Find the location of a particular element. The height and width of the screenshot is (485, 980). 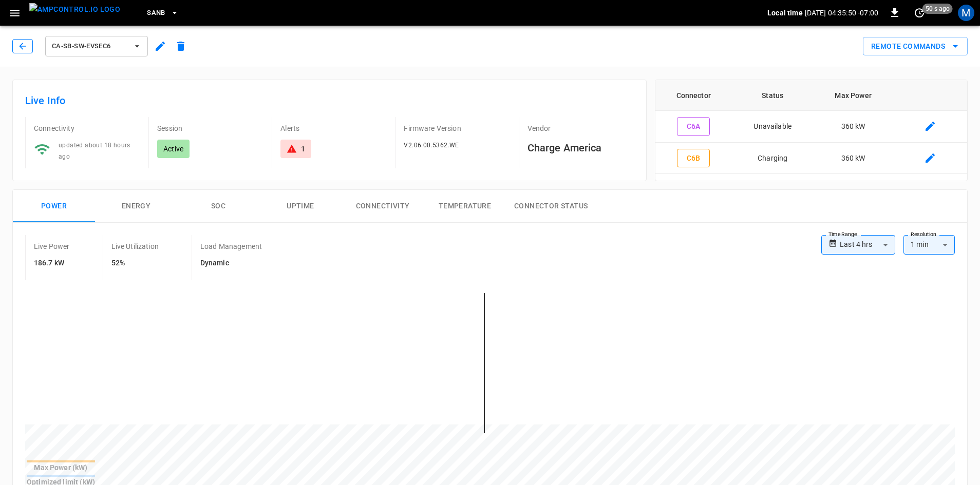

div: profile-icon is located at coordinates (966, 13).